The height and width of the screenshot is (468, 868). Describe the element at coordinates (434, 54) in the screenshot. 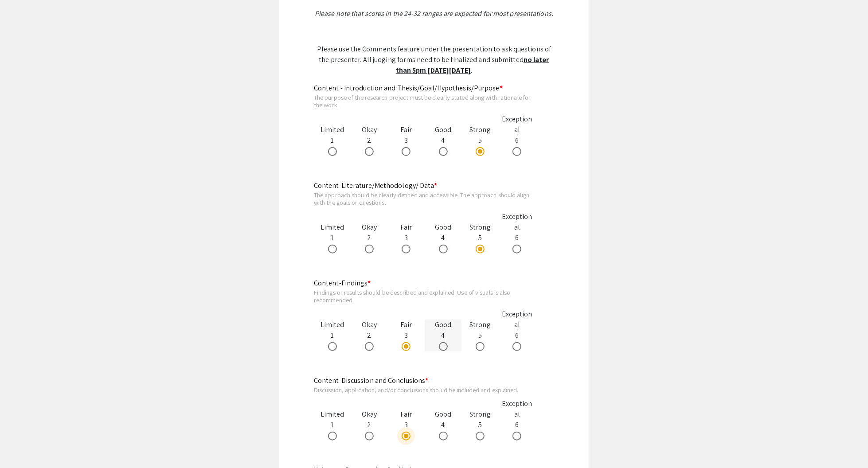

I see `span: Please use the Comments feature under the presentation to ask questions of the presenter. All jud...` at that location.